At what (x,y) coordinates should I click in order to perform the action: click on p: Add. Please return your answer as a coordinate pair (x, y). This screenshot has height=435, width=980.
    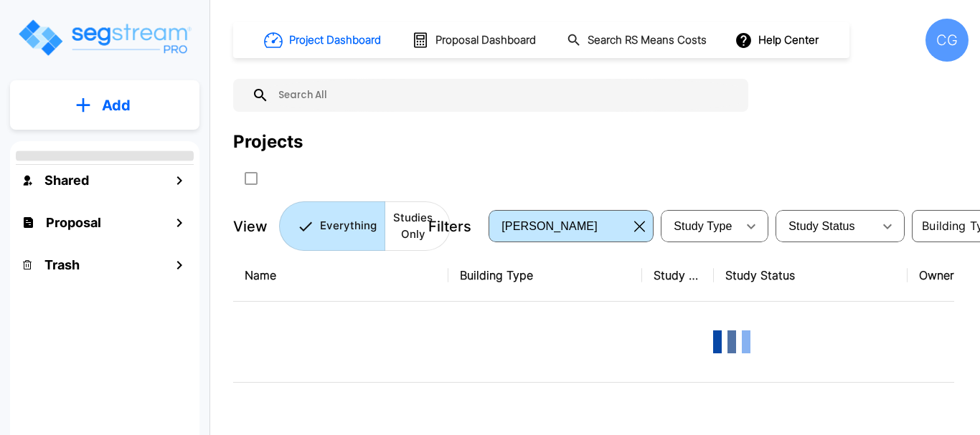
    Looking at the image, I should click on (116, 106).